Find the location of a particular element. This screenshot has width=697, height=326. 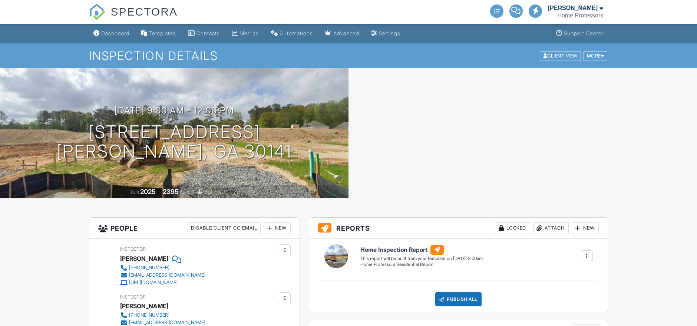

div: Metrics is located at coordinates (249, 33).